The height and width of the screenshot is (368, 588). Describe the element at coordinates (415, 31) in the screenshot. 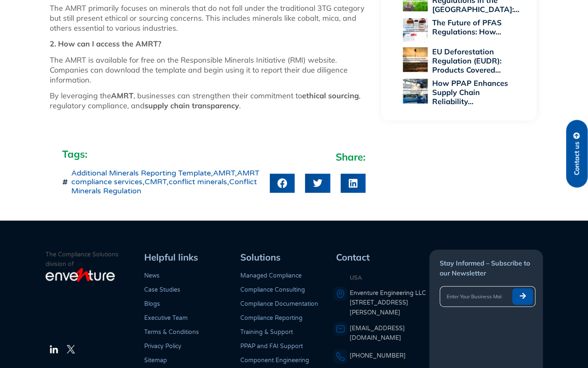

I see `img: The Future of PFAS Regulations: How 2025 Will Reshape Global Supply Chains` at that location.